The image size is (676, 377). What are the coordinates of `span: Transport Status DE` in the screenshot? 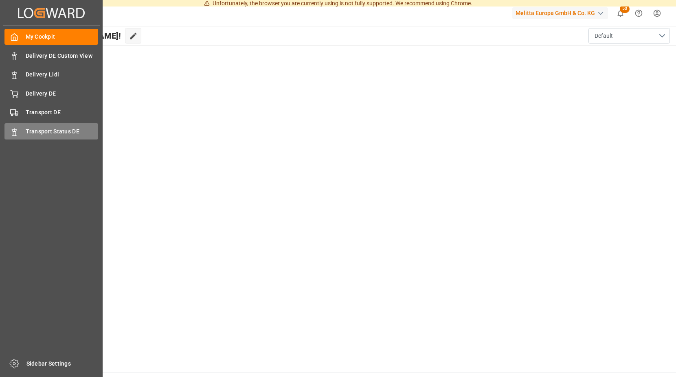 It's located at (62, 131).